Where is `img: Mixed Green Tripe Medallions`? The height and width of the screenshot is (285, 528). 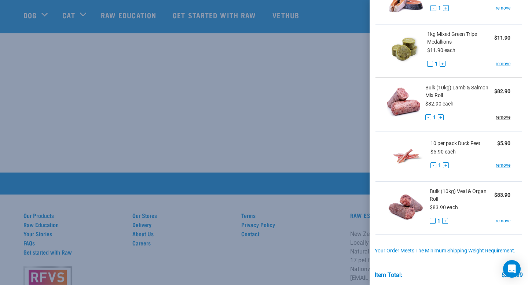 img: Mixed Green Tripe Medallions is located at coordinates (405, 49).